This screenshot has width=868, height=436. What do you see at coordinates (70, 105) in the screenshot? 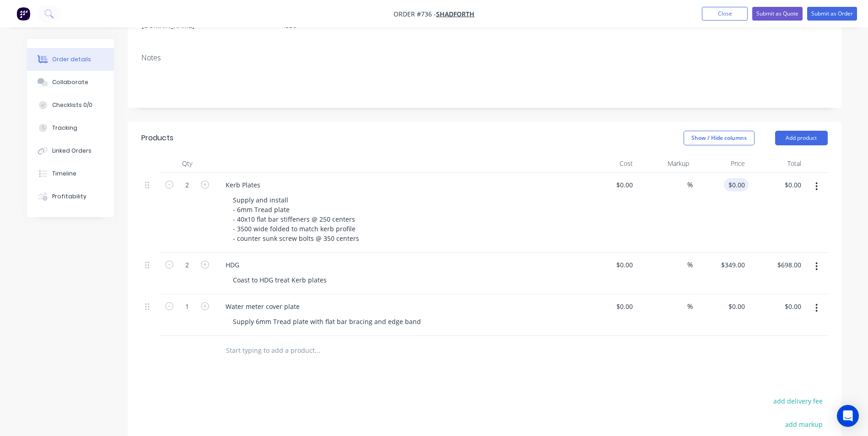
I see `button: Checklists 0/0` at bounding box center [70, 105].